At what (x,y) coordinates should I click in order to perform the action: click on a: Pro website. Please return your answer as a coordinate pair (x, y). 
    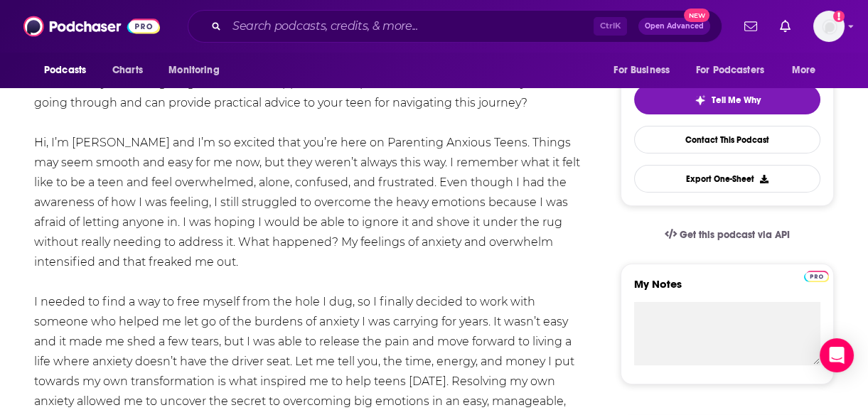
    Looking at the image, I should click on (816, 275).